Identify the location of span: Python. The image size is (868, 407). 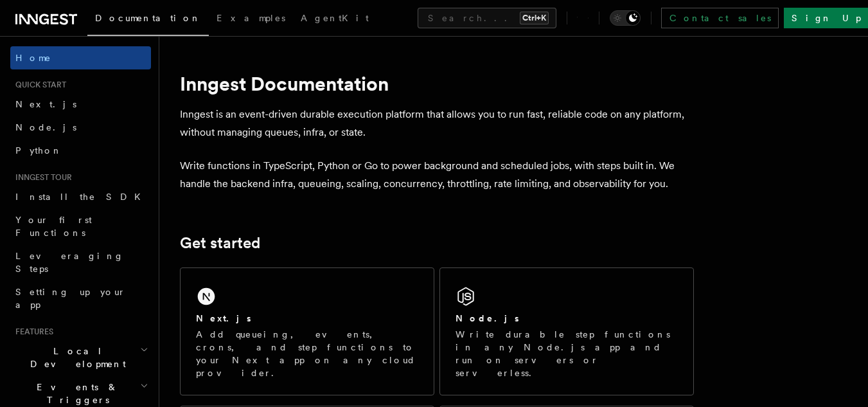
(39, 151).